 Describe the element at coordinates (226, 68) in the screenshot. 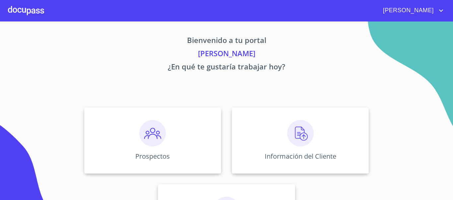

I see `p: ¿En qué te gustaría trabajar hoy?` at that location.